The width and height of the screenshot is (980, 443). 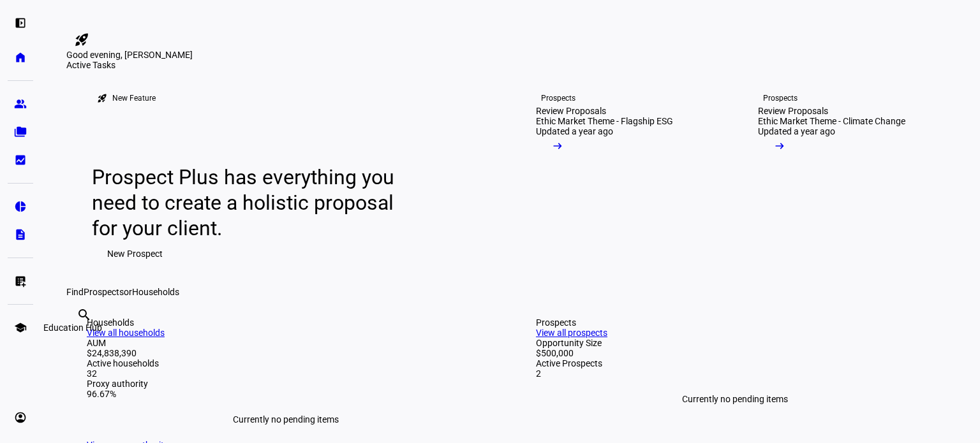 What do you see at coordinates (20, 328) in the screenshot?
I see `eth-mat-symbol: school` at bounding box center [20, 328].